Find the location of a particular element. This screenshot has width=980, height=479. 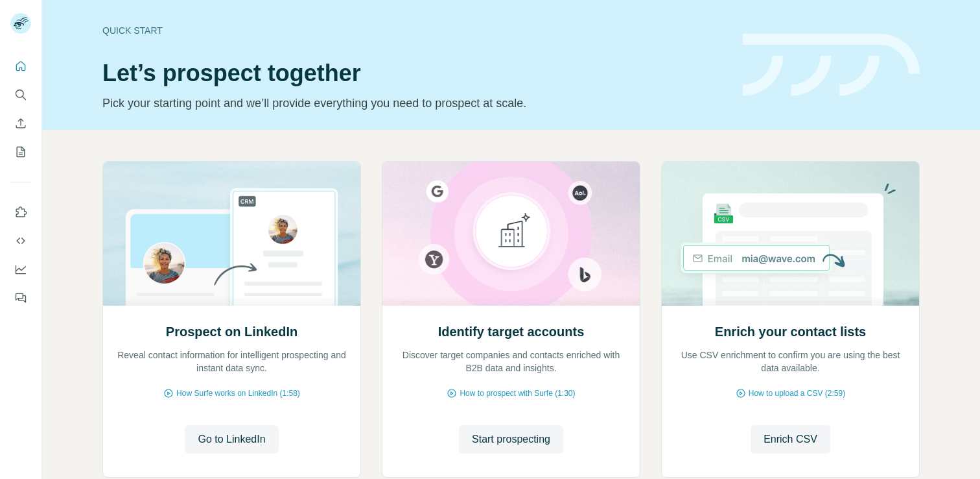

button: Use Surfe on LinkedIn is located at coordinates (21, 212).